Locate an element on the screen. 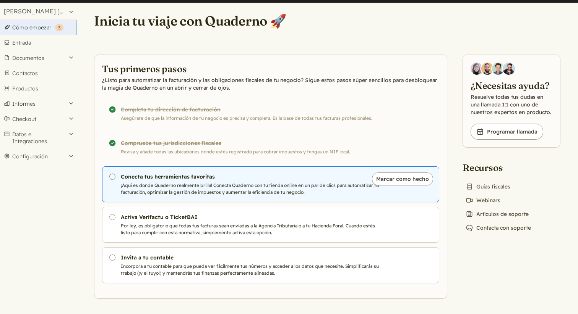 The height and width of the screenshot is (314, 578). a: Activa Verifactu o TicketBAI Por ley, es obligatorio que todas tus facturas sean enviadas a la Ag... is located at coordinates (271, 225).